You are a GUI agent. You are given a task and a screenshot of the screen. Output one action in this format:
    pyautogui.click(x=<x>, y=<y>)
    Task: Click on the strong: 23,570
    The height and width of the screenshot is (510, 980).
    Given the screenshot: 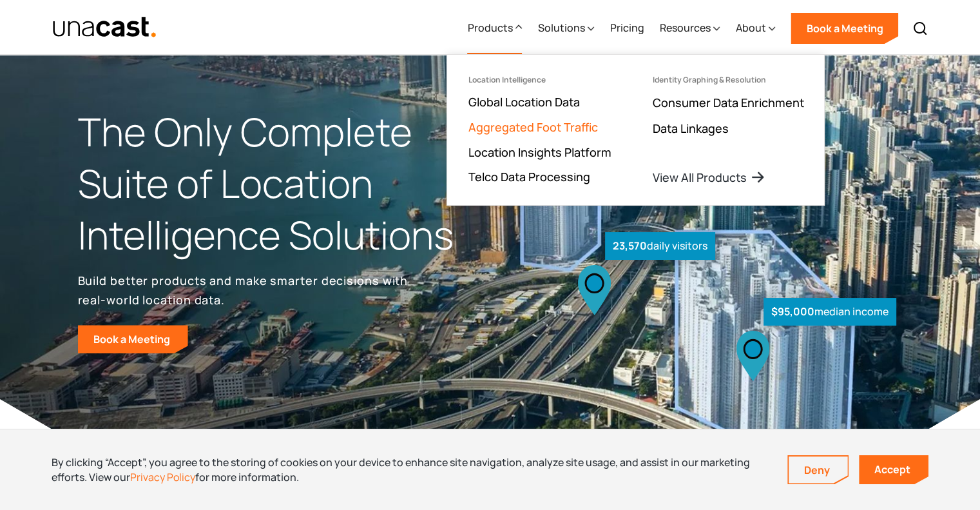 What is the action you would take?
    pyautogui.click(x=629, y=245)
    